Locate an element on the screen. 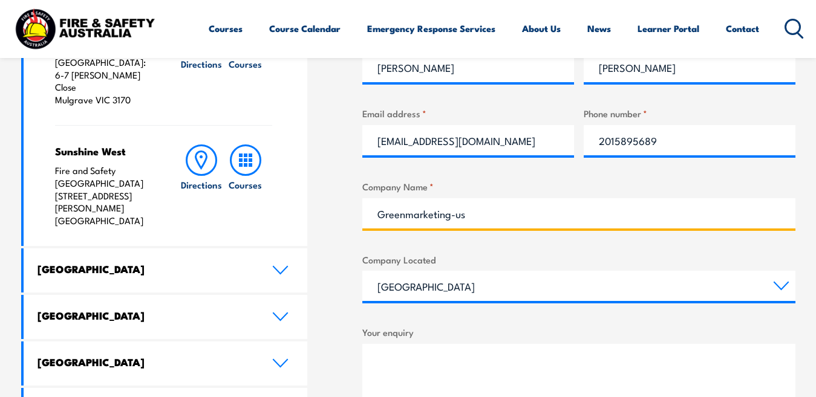  a: News is located at coordinates (599, 28).